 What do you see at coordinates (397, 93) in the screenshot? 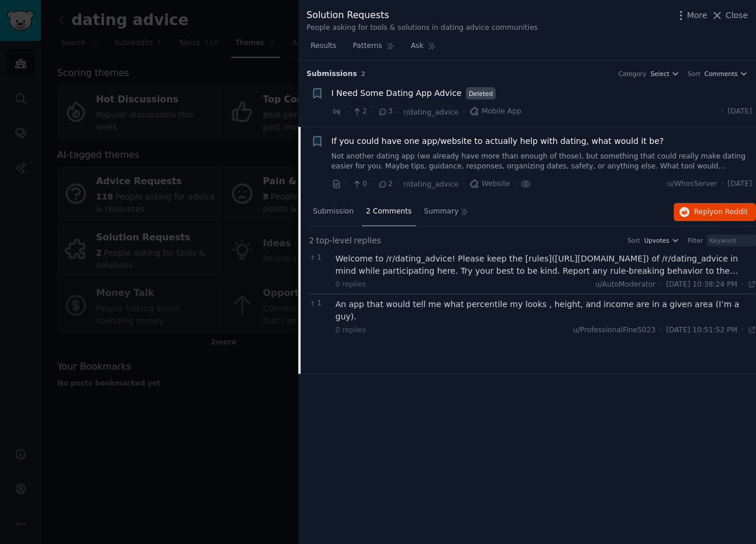
I see `span: I Need Some Dating App Advice` at bounding box center [397, 93].